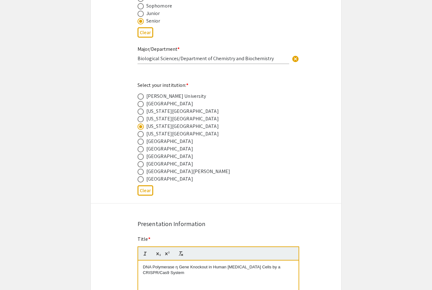  I want to click on span: cancel, so click(295, 59).